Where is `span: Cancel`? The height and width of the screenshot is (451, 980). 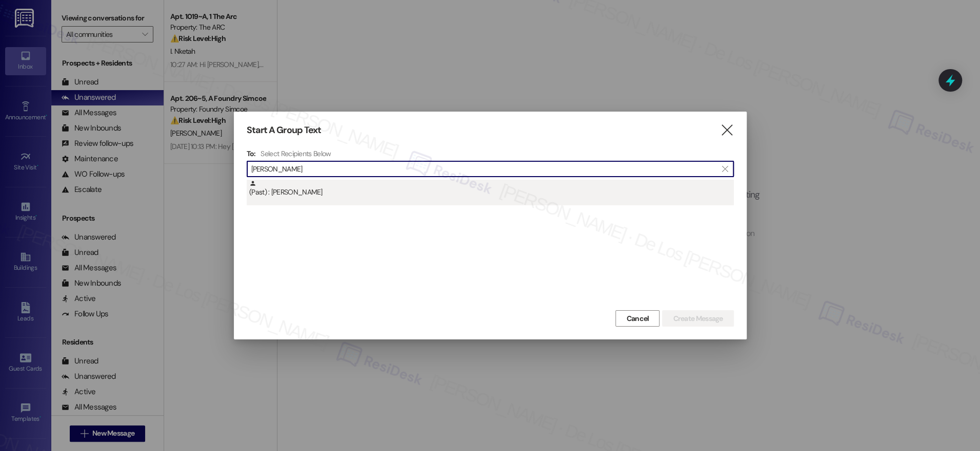
span: Cancel is located at coordinates (638, 319).